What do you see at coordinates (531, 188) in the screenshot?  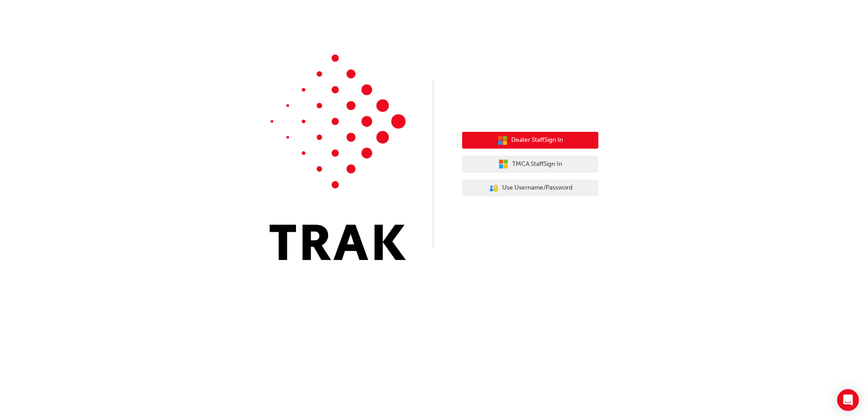 I see `button: Use Username/Password` at bounding box center [531, 188].